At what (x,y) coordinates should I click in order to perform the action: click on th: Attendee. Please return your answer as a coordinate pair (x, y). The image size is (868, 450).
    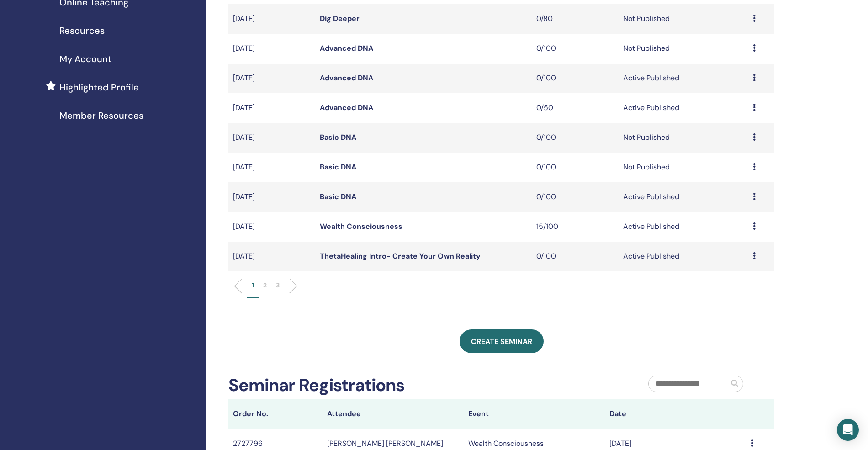
    Looking at the image, I should click on (393, 414).